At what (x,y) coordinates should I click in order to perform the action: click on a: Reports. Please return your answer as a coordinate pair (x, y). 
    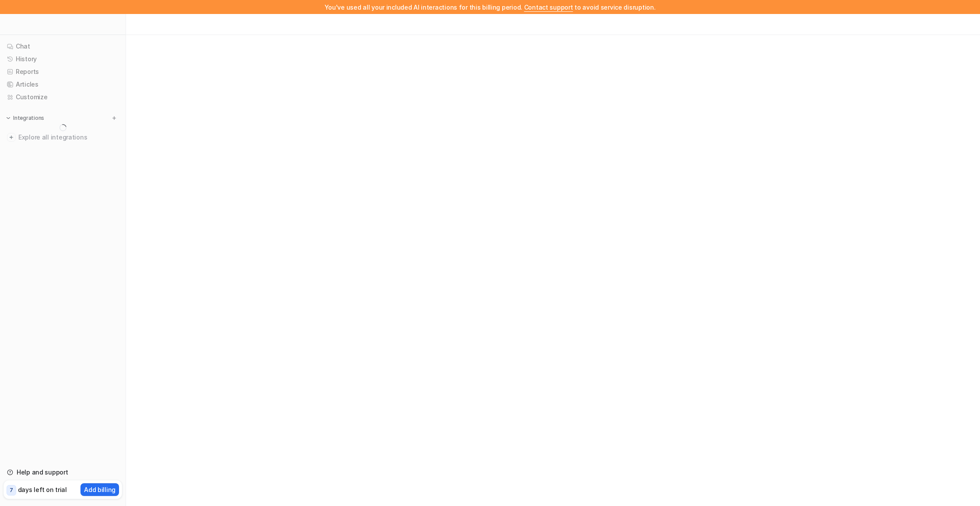
    Looking at the image, I should click on (62, 71).